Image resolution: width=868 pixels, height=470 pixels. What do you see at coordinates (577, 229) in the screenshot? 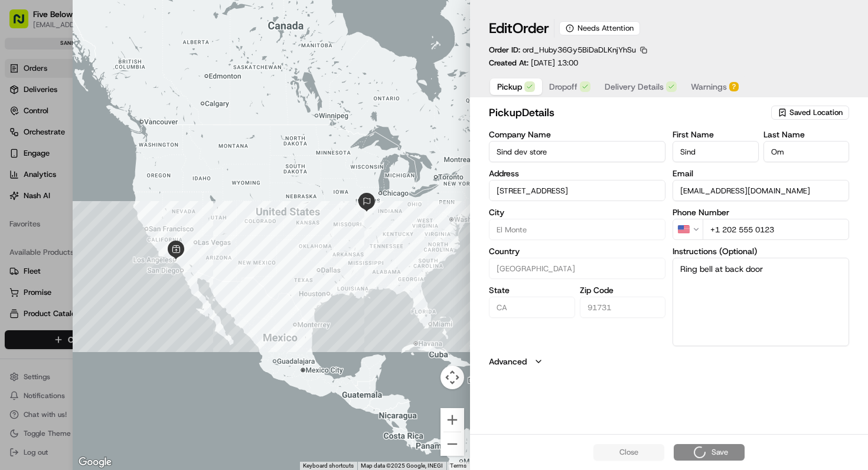
I see `input: Enter city` at bounding box center [577, 229].